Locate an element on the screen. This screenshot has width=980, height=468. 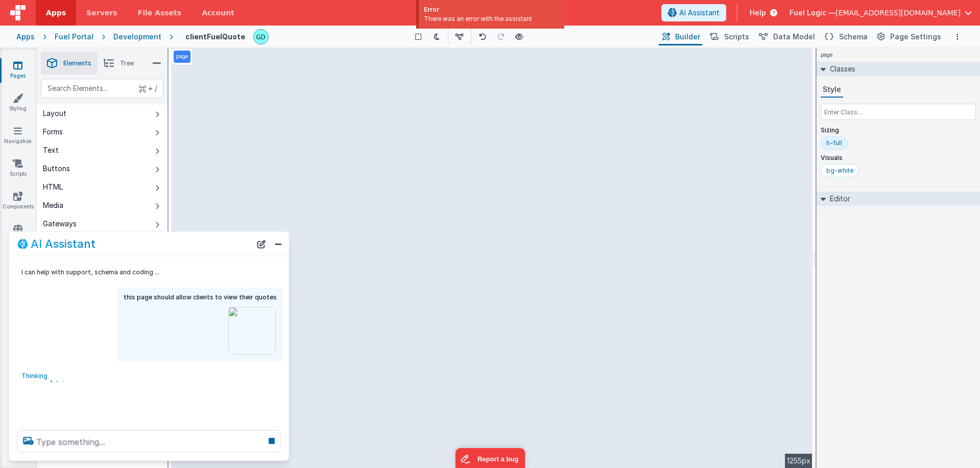
button: Forms is located at coordinates (102, 131).